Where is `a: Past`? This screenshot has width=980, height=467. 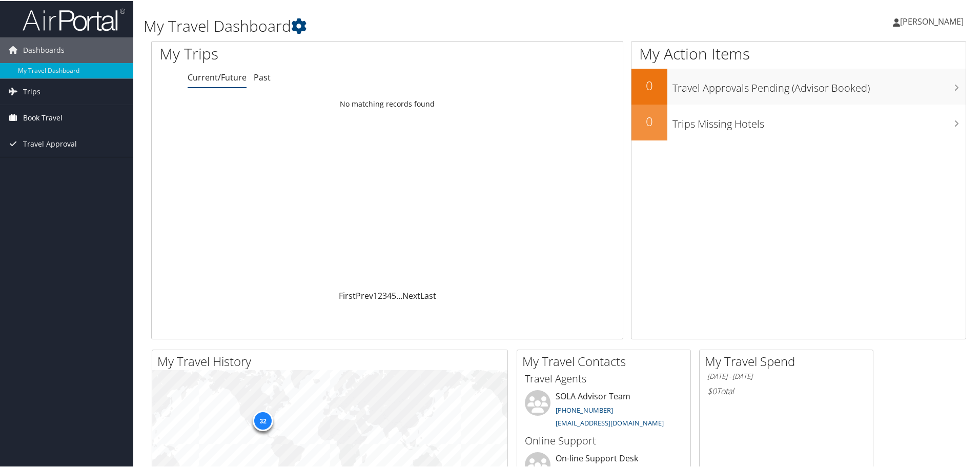
a: Past is located at coordinates (262, 77).